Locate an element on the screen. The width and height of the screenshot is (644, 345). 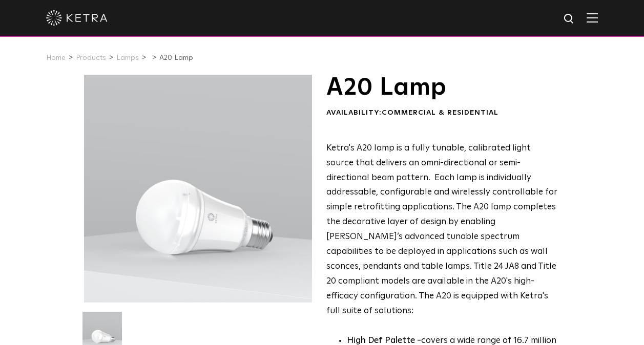
img: Hamburger%20Nav.svg is located at coordinates (592, 17).